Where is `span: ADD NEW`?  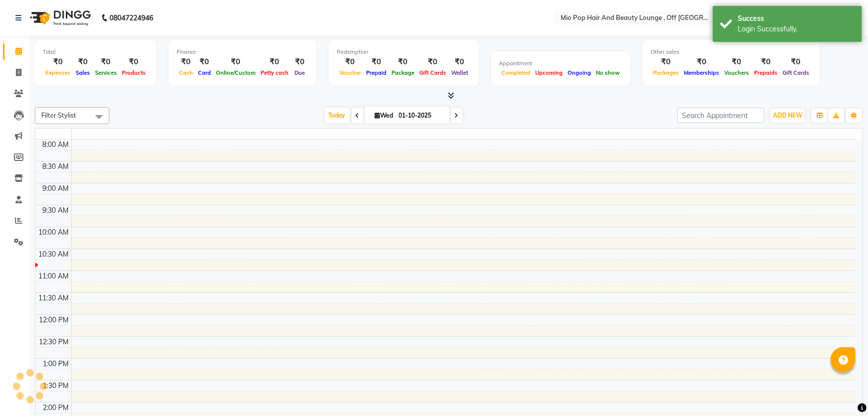 span: ADD NEW is located at coordinates (788, 115).